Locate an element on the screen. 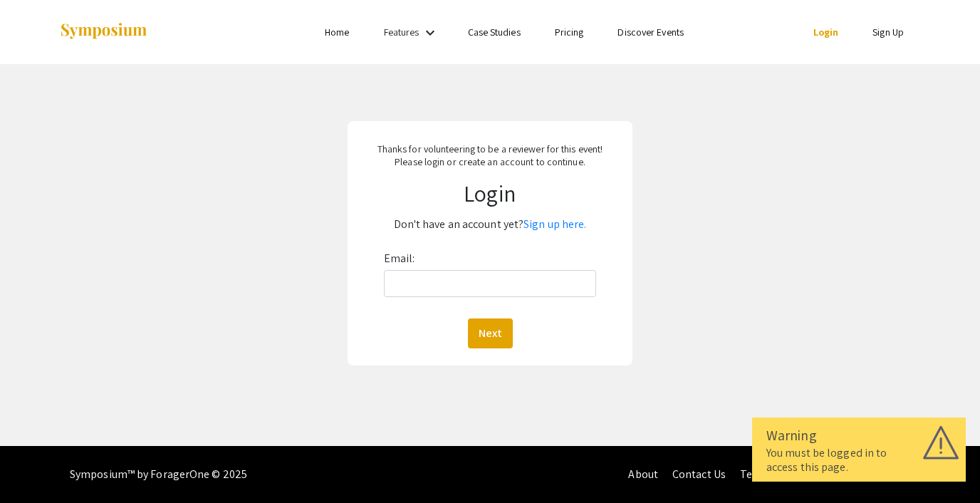  a: Sign up here. is located at coordinates (555, 223).